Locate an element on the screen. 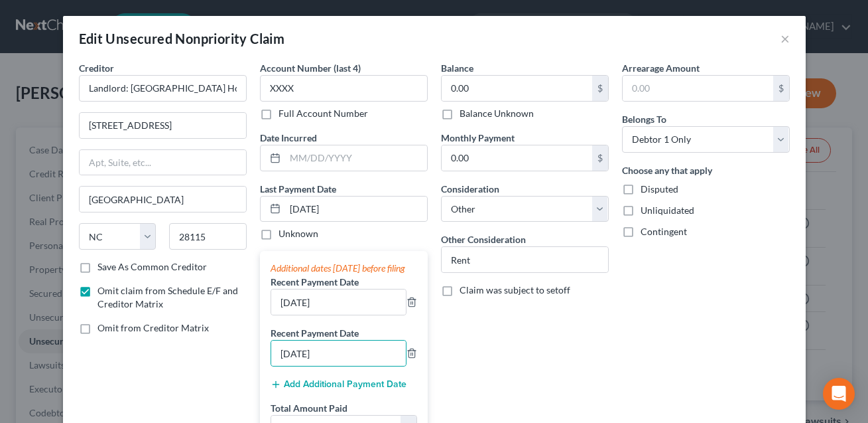 This screenshot has width=868, height=423. input: Enter address... is located at coordinates (163, 125).